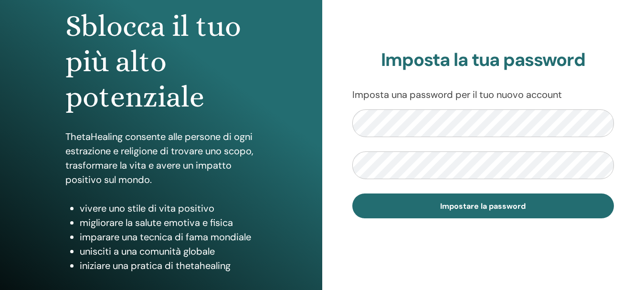 The image size is (644, 290). What do you see at coordinates (168, 208) in the screenshot?
I see `li: vivere uno stile di vita positivo` at bounding box center [168, 208].